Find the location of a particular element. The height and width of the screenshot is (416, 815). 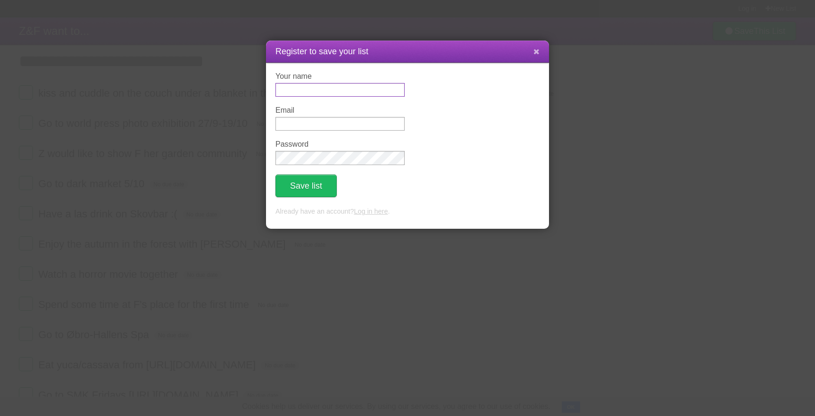

h1: Register to save your list is located at coordinates (408, 51).